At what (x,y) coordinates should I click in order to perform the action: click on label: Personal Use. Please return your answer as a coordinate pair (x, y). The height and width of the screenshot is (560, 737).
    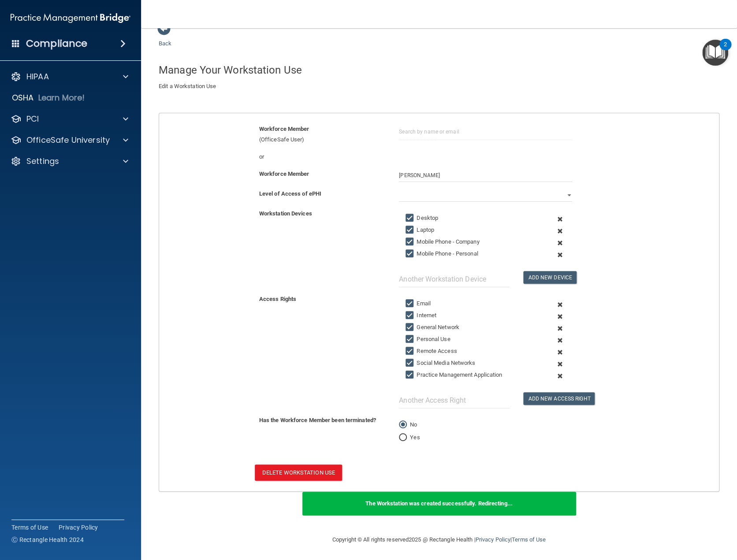
    Looking at the image, I should click on (428, 339).